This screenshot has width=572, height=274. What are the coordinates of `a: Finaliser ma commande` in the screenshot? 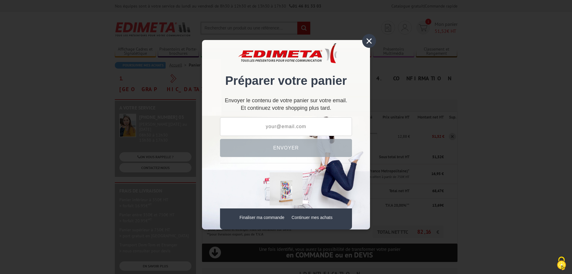 It's located at (262, 218).